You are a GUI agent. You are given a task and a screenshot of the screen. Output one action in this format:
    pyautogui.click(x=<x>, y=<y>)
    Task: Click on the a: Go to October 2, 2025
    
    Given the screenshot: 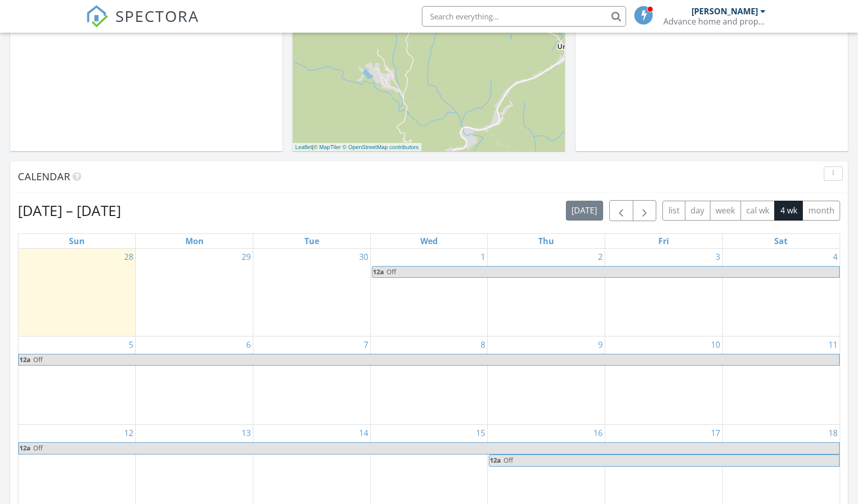 What is the action you would take?
    pyautogui.click(x=600, y=257)
    